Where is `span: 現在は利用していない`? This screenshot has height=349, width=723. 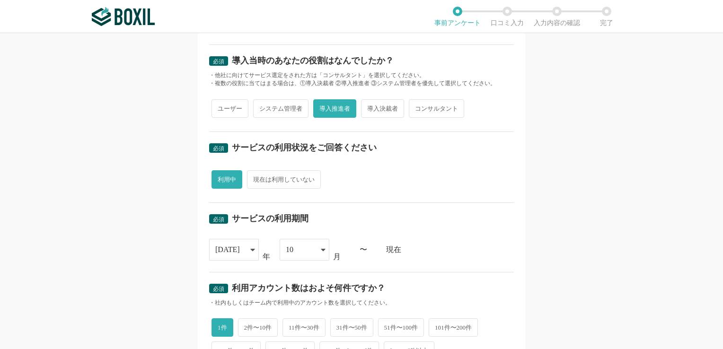
span: 現在は利用していない is located at coordinates (284, 179).